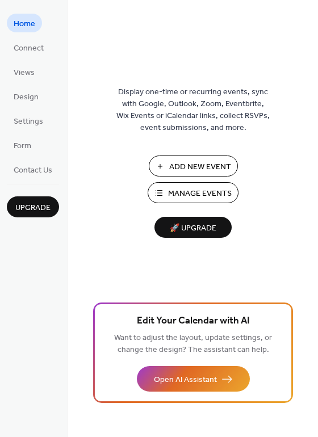 This screenshot has height=437, width=318. What do you see at coordinates (193, 227) in the screenshot?
I see `button: 🚀 Upgrade` at bounding box center [193, 227].